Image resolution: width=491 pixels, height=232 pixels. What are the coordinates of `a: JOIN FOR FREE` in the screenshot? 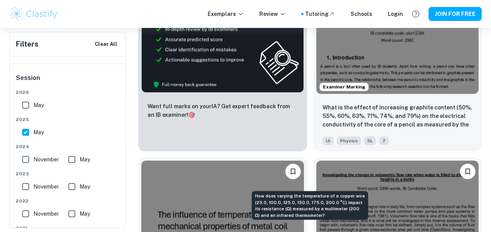 It's located at (455, 14).